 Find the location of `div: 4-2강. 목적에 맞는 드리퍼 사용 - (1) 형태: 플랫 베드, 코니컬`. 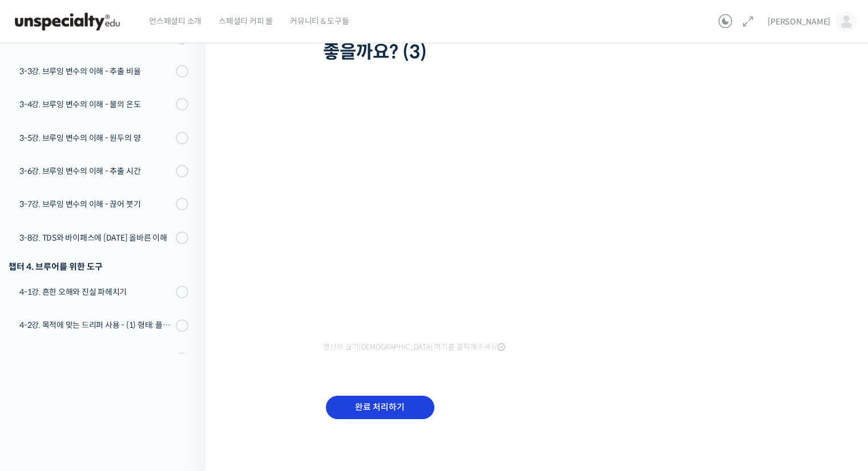

div: 4-2강. 목적에 맞는 드리퍼 사용 - (1) 형태: 플랫 베드, 코니컬 is located at coordinates (96, 325).